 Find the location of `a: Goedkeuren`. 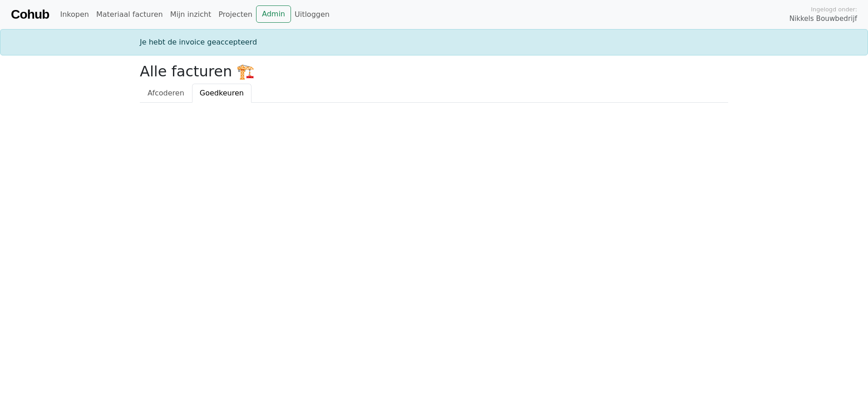

a: Goedkeuren is located at coordinates (222, 93).